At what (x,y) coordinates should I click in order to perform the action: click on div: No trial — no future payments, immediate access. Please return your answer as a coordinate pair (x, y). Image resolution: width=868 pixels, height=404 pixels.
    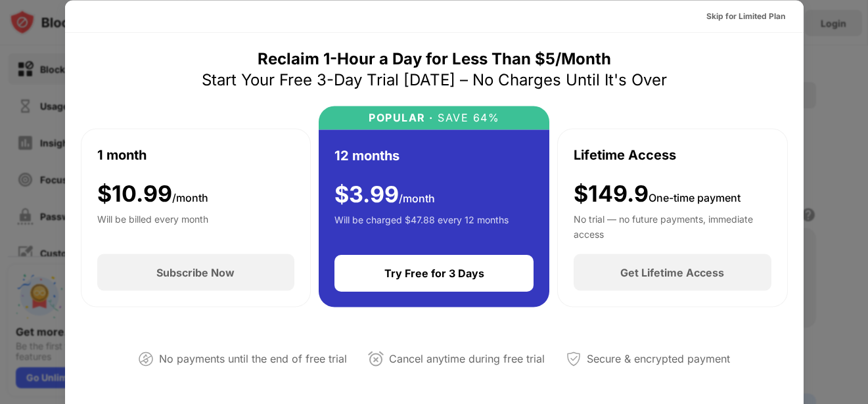
    Looking at the image, I should click on (672, 225).